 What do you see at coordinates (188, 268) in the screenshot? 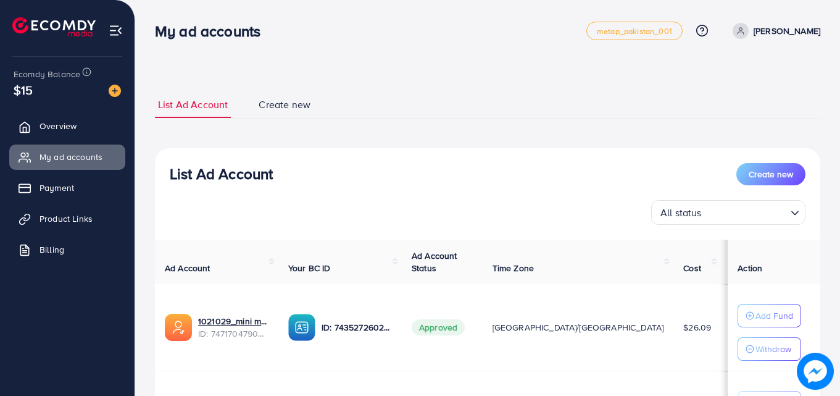
I see `span: Ad Account` at bounding box center [188, 268].